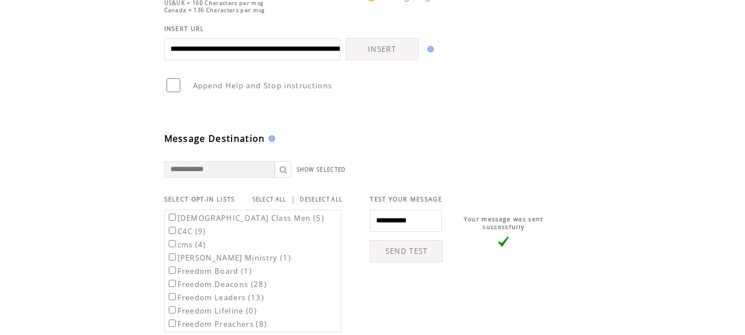 The width and height of the screenshot is (745, 335). What do you see at coordinates (200, 199) in the screenshot?
I see `span: SELECT OPT-IN LISTS` at bounding box center [200, 199].